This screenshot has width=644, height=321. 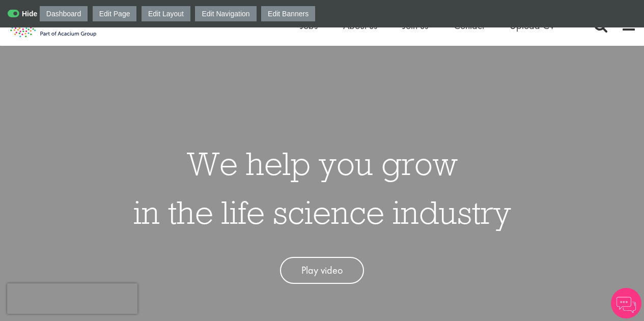 What do you see at coordinates (225, 14) in the screenshot?
I see `a: Edit Navigation` at bounding box center [225, 14].